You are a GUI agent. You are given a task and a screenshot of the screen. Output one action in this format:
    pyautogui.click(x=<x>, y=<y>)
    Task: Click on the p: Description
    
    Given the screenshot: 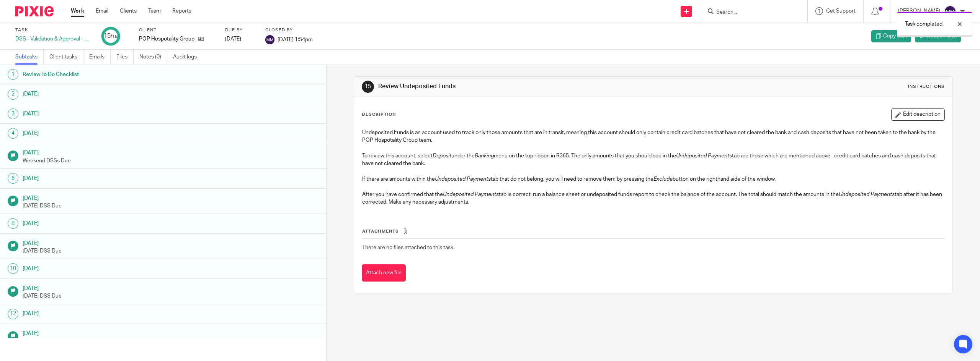 What is the action you would take?
    pyautogui.click(x=379, y=115)
    